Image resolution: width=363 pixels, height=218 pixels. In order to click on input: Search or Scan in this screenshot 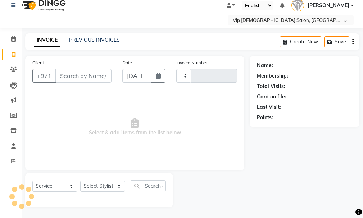, I will do `click(148, 186)`.